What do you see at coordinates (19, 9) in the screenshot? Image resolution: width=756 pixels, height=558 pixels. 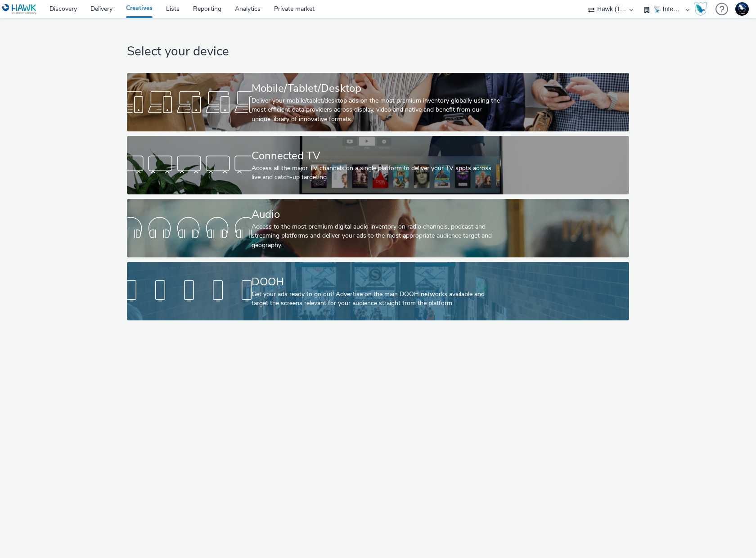 I see `img: undefined Logo` at bounding box center [19, 9].